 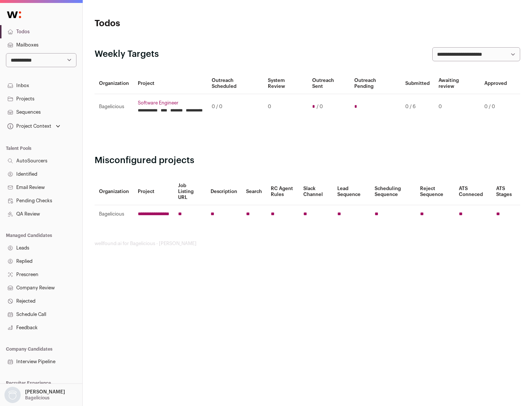 What do you see at coordinates (282, 191) in the screenshot?
I see `th: RC Agent Rules` at bounding box center [282, 191].